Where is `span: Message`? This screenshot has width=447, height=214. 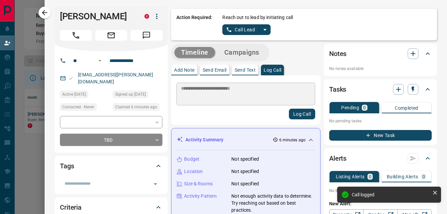
span: Message is located at coordinates (147, 35).